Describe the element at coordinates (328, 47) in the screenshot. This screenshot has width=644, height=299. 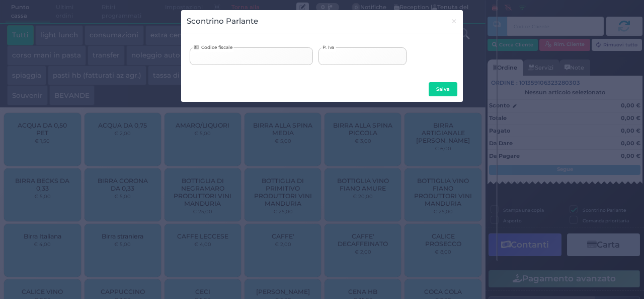
I see `span: P. Iva` at that location.